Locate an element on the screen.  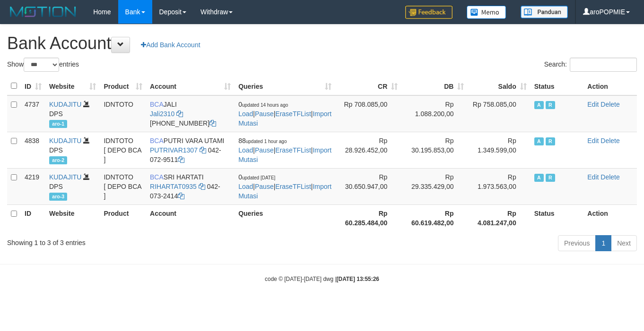
a: Next is located at coordinates (624, 244).